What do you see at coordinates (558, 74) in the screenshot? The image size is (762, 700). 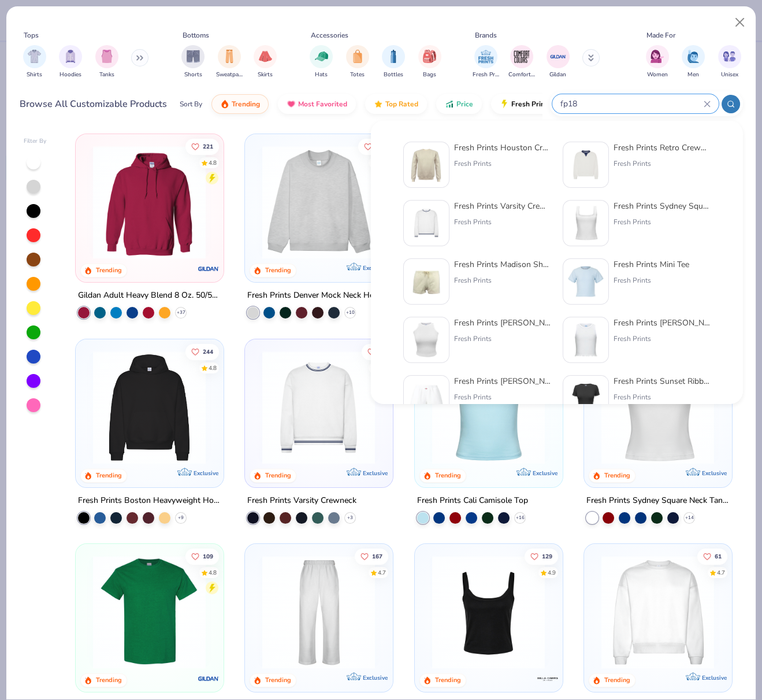 I see `span: Gildan` at bounding box center [558, 74].